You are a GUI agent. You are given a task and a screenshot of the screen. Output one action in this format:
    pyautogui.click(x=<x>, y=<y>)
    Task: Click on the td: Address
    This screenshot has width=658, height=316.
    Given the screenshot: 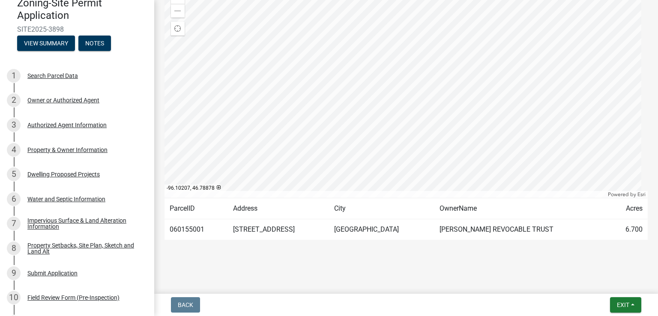 What is the action you would take?
    pyautogui.click(x=278, y=209)
    